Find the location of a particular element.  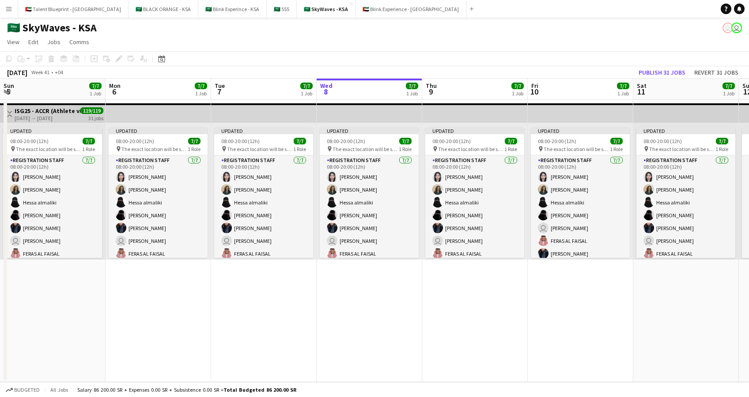

span: Thu is located at coordinates (431, 86).